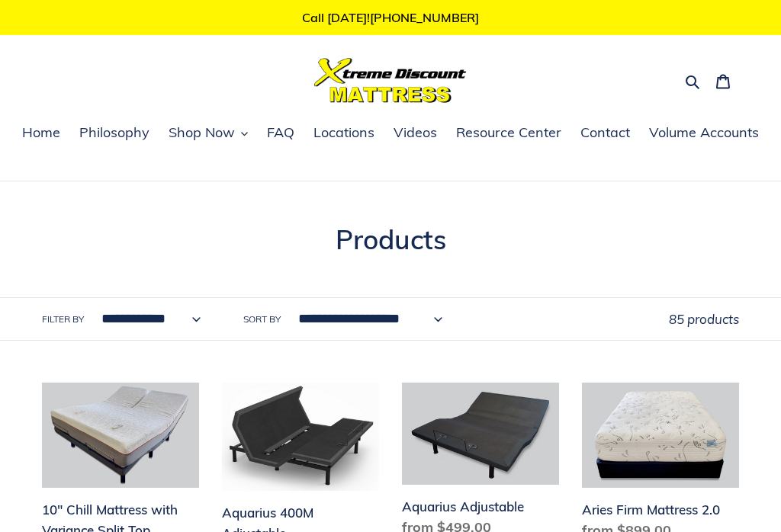 This screenshot has height=532, width=781. I want to click on span: FAQ, so click(281, 133).